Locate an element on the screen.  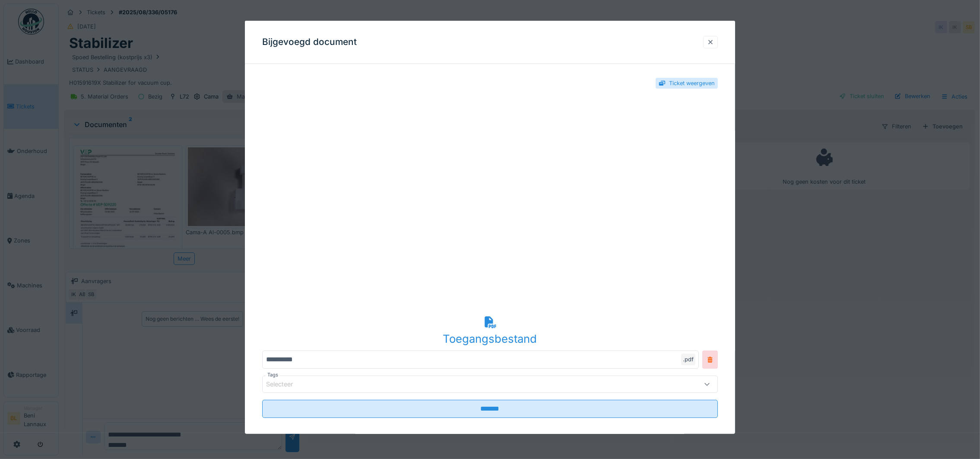
label: Tags is located at coordinates (272, 375).